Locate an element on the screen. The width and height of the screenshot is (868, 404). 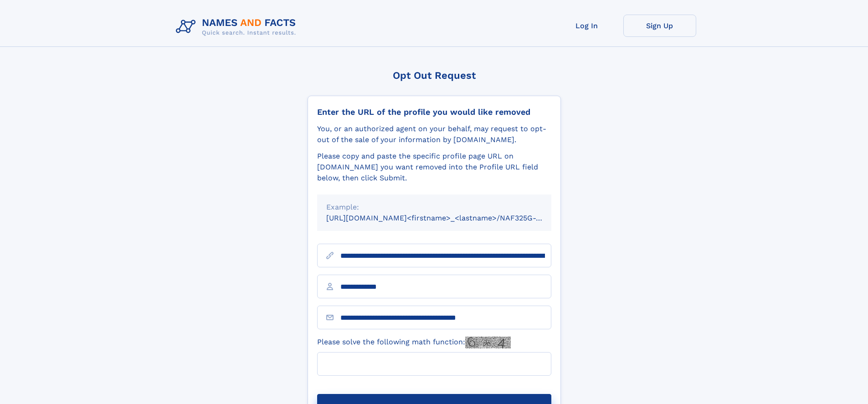
label: Please solve the following math function: is located at coordinates (414, 343).